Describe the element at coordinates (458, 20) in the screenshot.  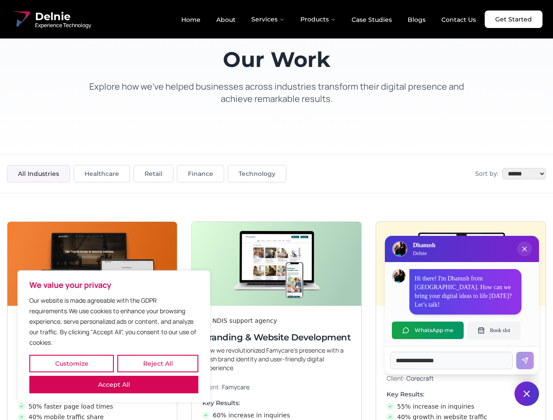
I see `a: Contact Us` at that location.